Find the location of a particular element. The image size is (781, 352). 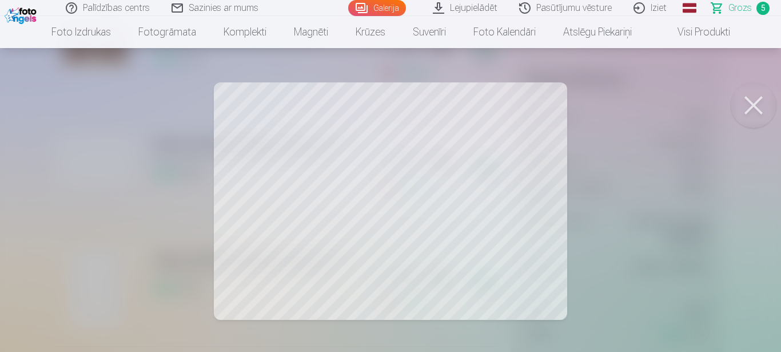

img: /fa1 is located at coordinates (22, 14).